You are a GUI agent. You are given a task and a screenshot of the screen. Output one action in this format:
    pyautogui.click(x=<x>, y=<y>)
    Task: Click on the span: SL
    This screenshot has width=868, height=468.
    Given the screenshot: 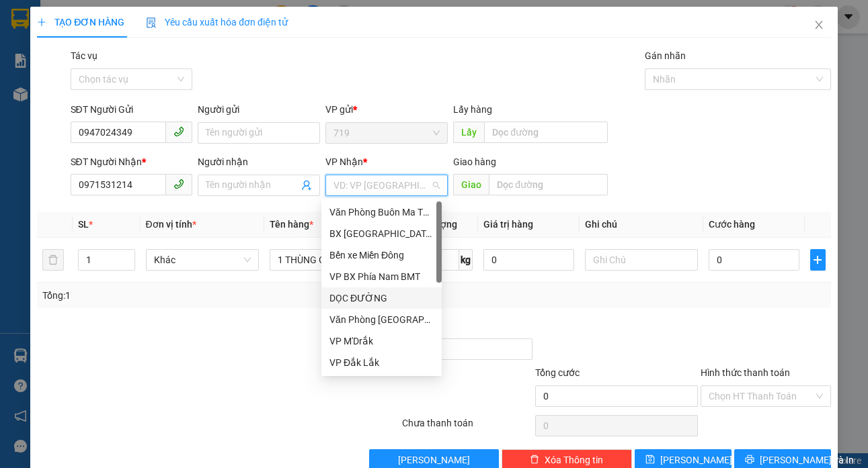 What is the action you would take?
    pyautogui.click(x=83, y=224)
    